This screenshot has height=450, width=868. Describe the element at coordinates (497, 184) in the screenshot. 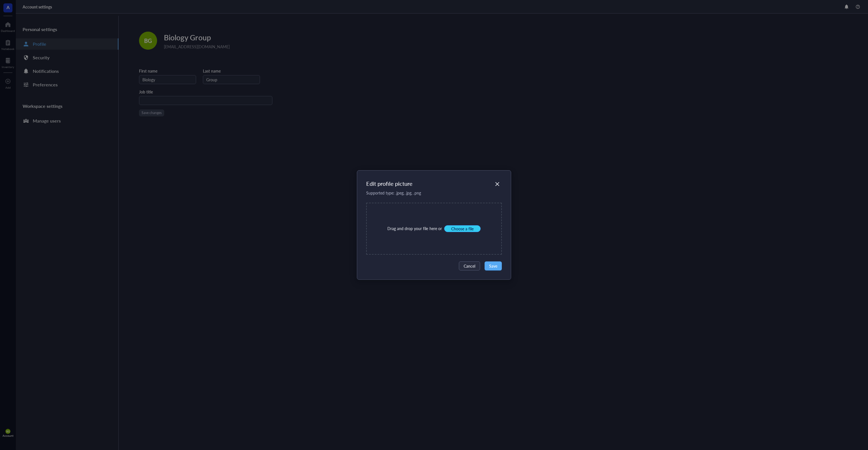

I see `button: Close` at that location.